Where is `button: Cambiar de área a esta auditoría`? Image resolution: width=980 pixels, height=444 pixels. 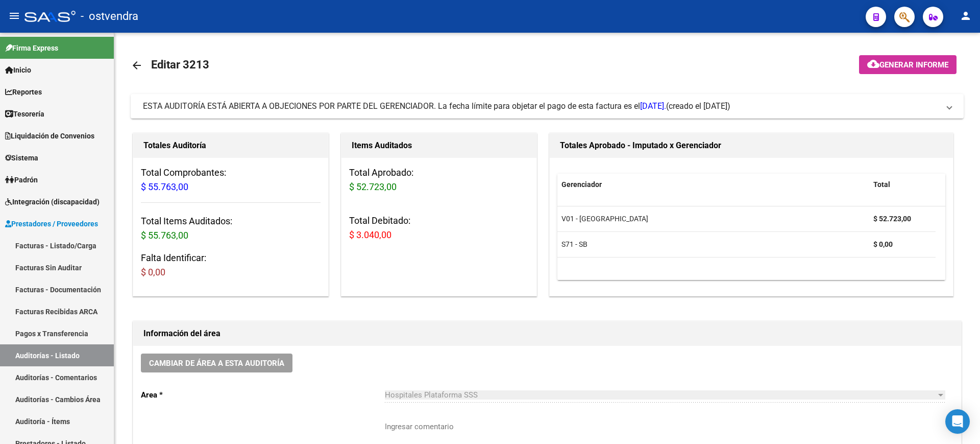
button: Cambiar de área a esta auditoría is located at coordinates (217, 362).